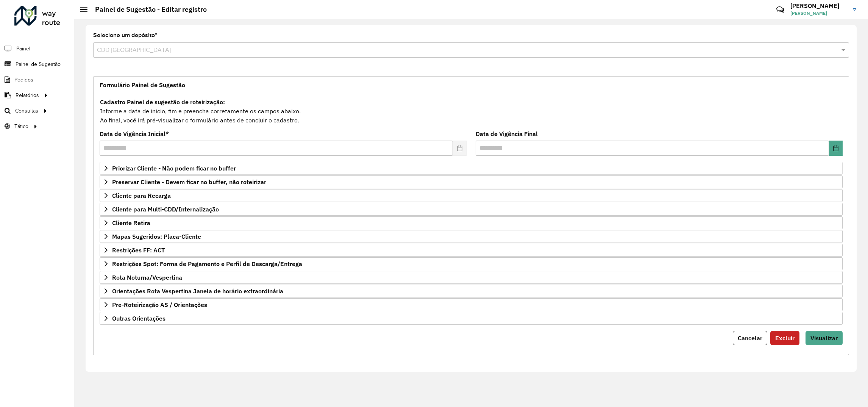 The image size is (868, 407). Describe the element at coordinates (165, 209) in the screenshot. I see `span: Cliente para Multi-CDD/Internalização` at that location.